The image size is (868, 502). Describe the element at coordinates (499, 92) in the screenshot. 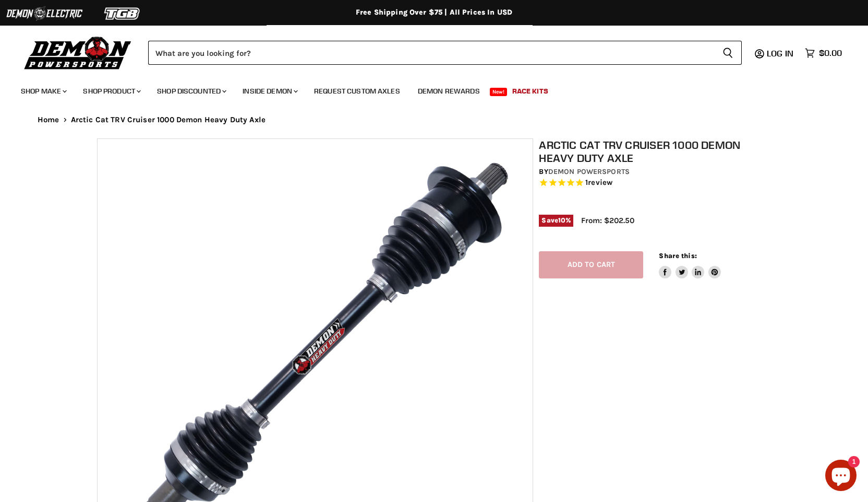

I see `span: New!` at that location.